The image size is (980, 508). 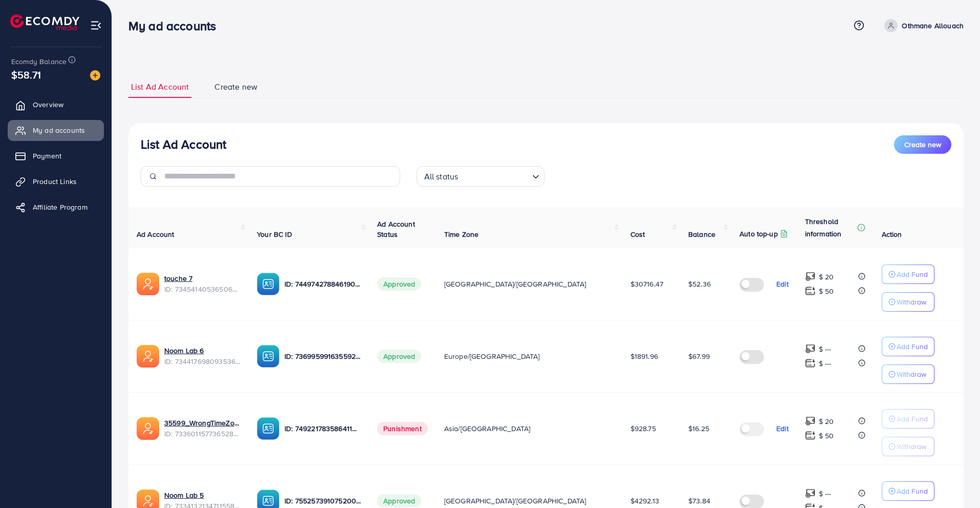 I want to click on span: Time Zone, so click(x=461, y=234).